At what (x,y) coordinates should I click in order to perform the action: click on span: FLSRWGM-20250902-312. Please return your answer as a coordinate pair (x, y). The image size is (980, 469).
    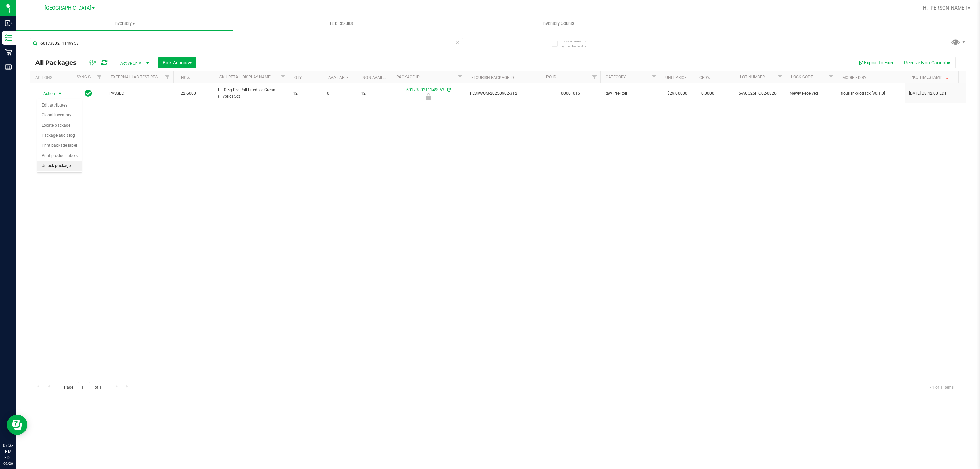
    Looking at the image, I should click on (504, 93).